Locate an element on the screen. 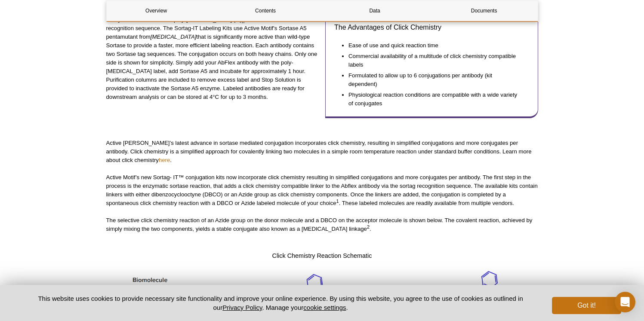 This screenshot has height=321, width=644. button: Got it! is located at coordinates (586, 306).